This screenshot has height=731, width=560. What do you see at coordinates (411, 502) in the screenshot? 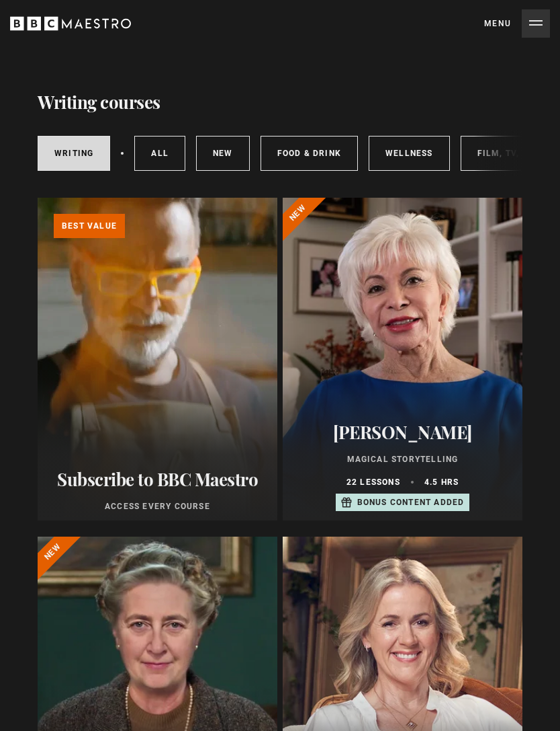
I see `p: Bonus content added` at bounding box center [411, 502].